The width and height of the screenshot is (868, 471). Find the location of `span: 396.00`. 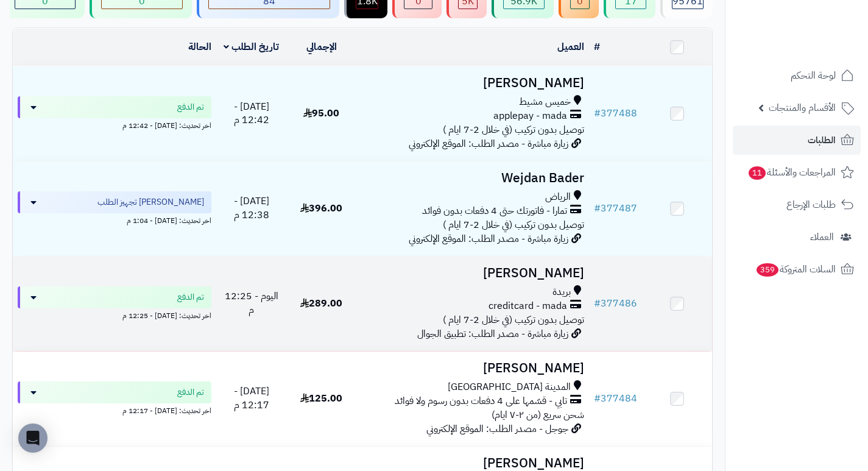

span: 396.00 is located at coordinates (321, 209).